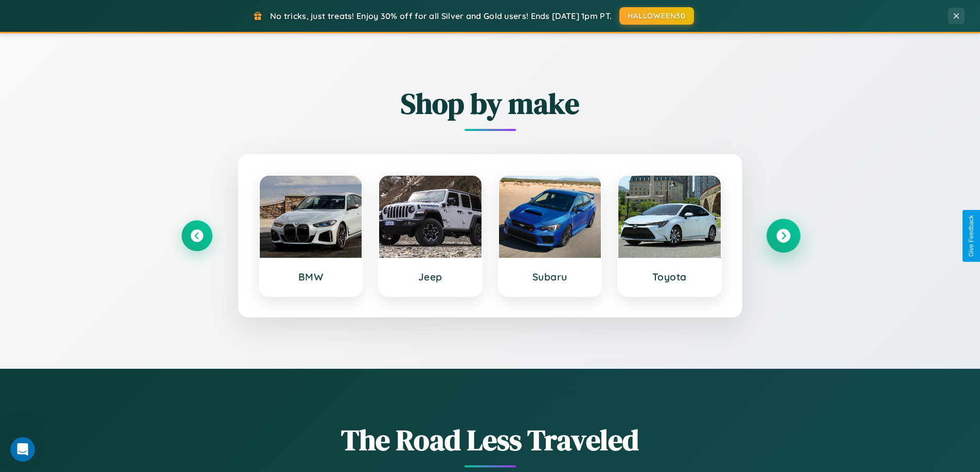  Describe the element at coordinates (310, 277) in the screenshot. I see `h3: BMW` at that location.